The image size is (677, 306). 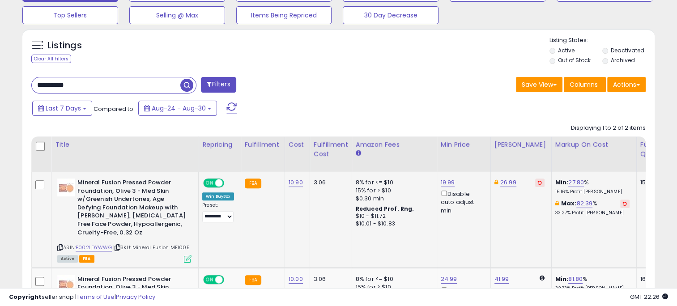 I want to click on div: seller snap | |, so click(x=82, y=297).